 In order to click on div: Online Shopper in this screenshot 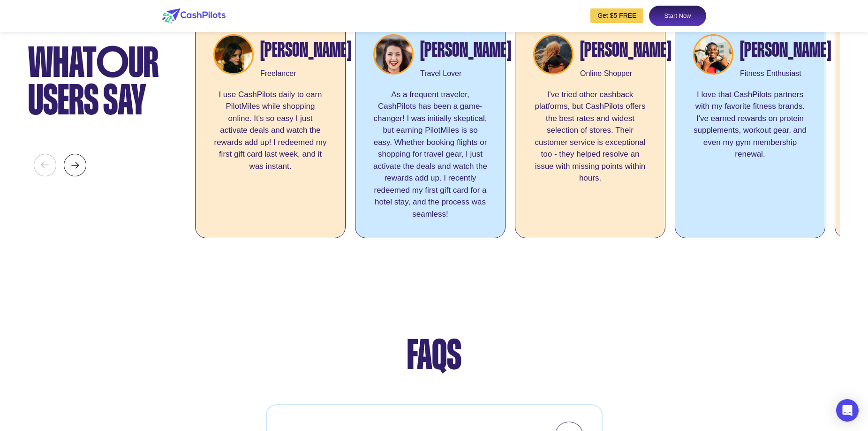, I will do `click(626, 73)`.